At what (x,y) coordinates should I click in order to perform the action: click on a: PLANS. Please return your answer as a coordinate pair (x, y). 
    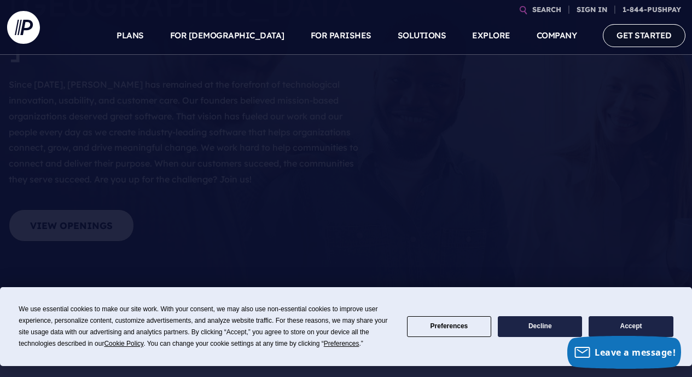
    Looking at the image, I should click on (130, 36).